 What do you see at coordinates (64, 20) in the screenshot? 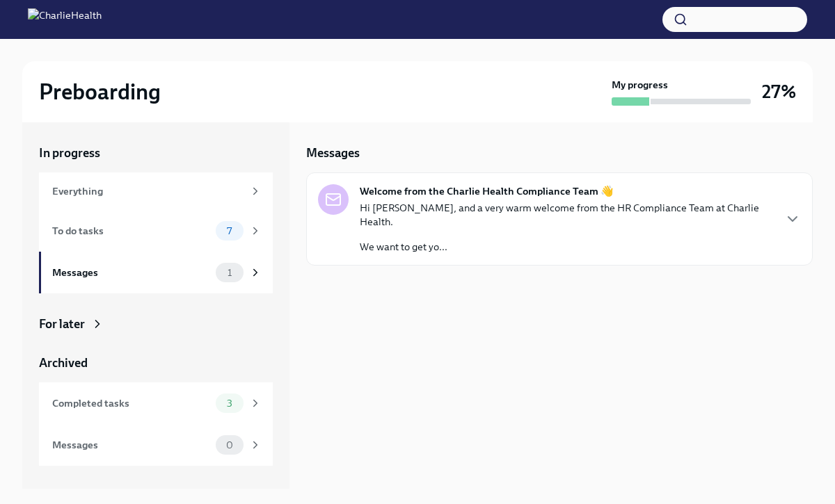
I see `img: CharlieHealth` at bounding box center [64, 20].